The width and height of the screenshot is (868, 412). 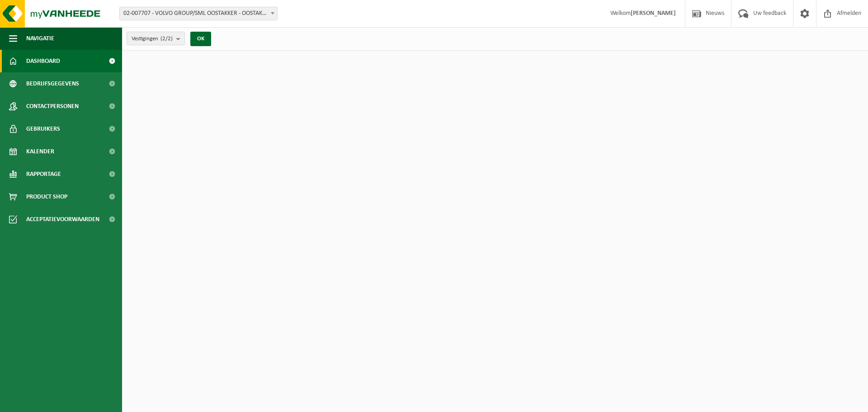 What do you see at coordinates (40, 152) in the screenshot?
I see `span: Kalender` at bounding box center [40, 152].